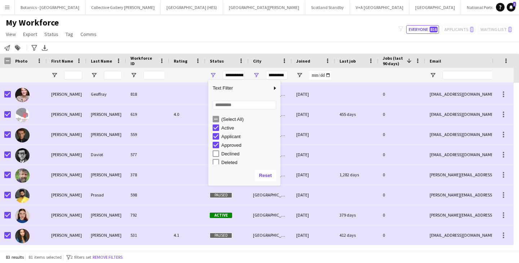 The image size is (519, 263). I want to click on app-action-btn: Notify workforce, so click(7, 48).